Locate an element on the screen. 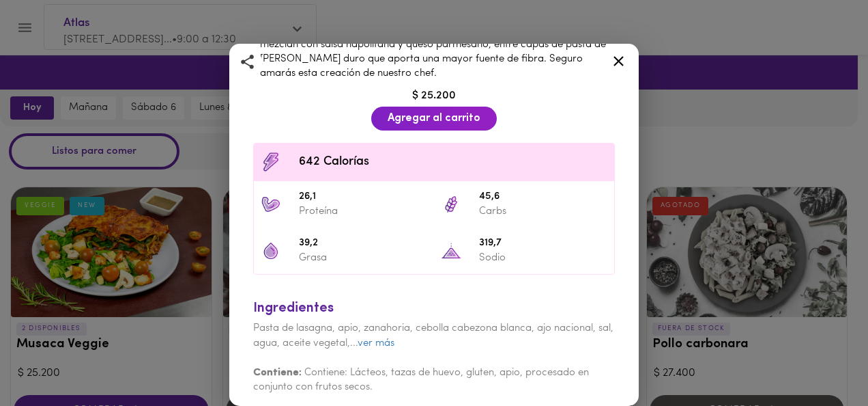 The width and height of the screenshot is (868, 406). p: Sodio is located at coordinates (543, 258).